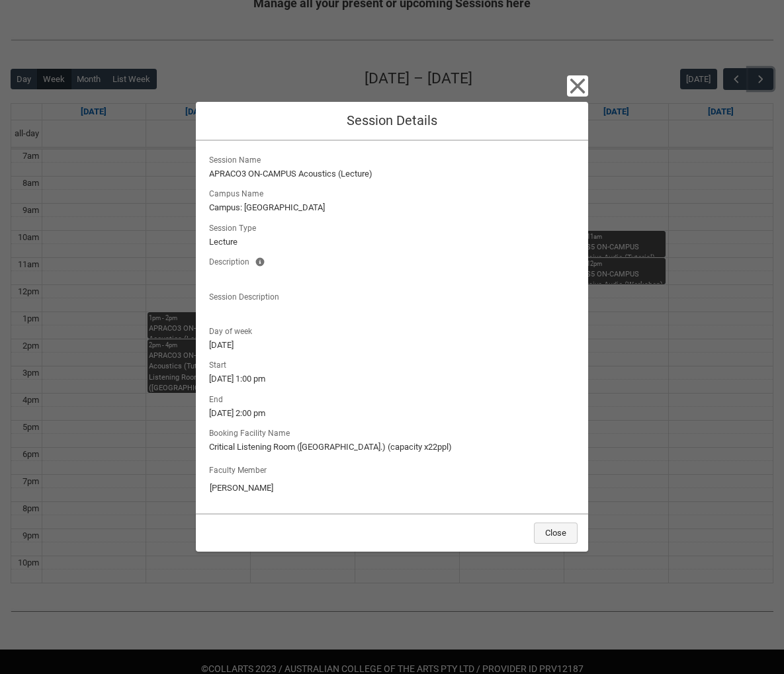 This screenshot has height=674, width=784. I want to click on span: End, so click(219, 398).